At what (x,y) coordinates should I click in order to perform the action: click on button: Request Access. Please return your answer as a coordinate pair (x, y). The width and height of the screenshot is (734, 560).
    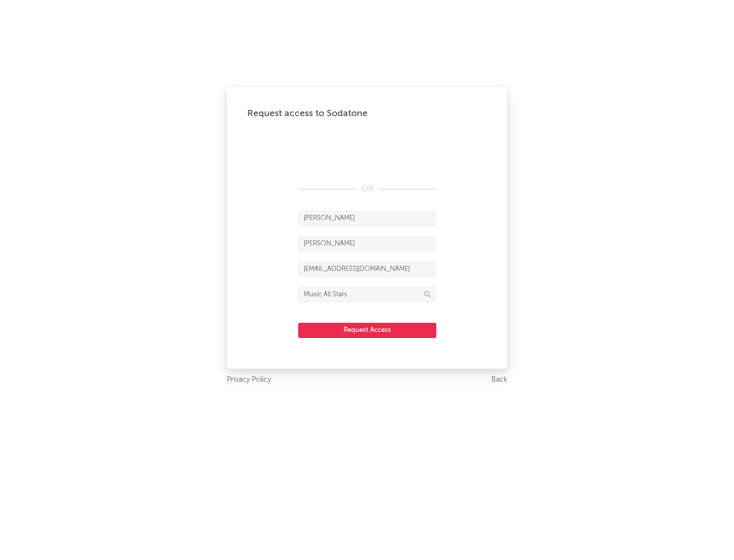
    Looking at the image, I should click on (367, 331).